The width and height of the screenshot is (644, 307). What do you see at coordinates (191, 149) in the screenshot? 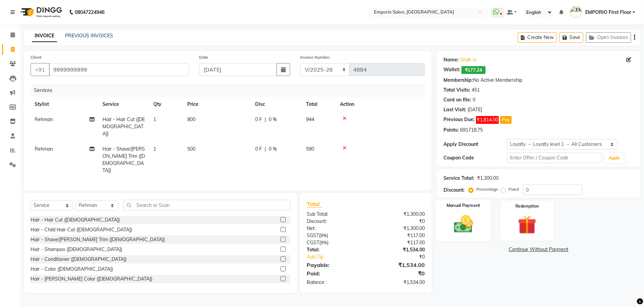
I see `span: 500` at bounding box center [191, 149].